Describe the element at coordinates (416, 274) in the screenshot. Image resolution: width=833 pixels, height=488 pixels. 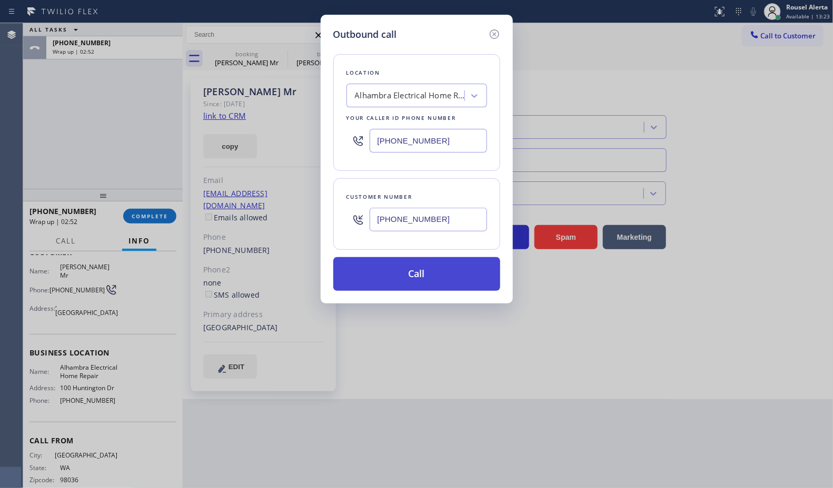
I see `button: Call` at that location.